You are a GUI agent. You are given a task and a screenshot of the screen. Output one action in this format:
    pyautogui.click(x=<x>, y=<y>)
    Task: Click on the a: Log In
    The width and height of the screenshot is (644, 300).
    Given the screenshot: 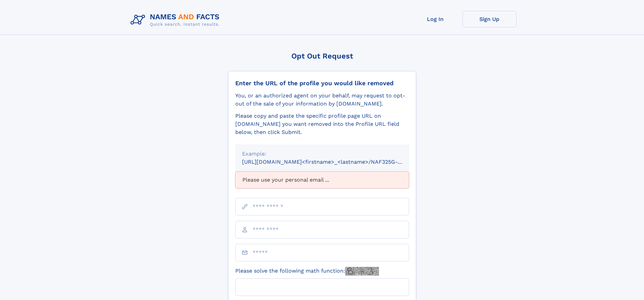 What is the action you would take?
    pyautogui.click(x=435, y=19)
    